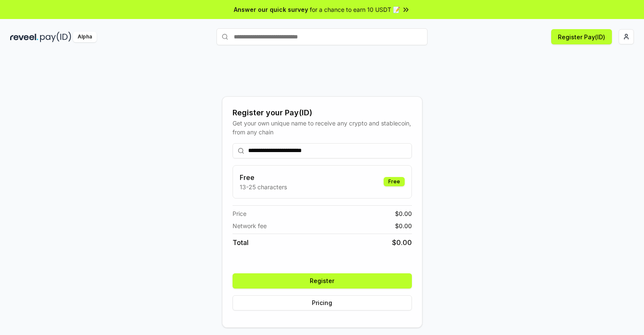 Image resolution: width=644 pixels, height=335 pixels. I want to click on div: Get your own unique name to receive any crypto and stablecoin, from any chain, so click(322, 128).